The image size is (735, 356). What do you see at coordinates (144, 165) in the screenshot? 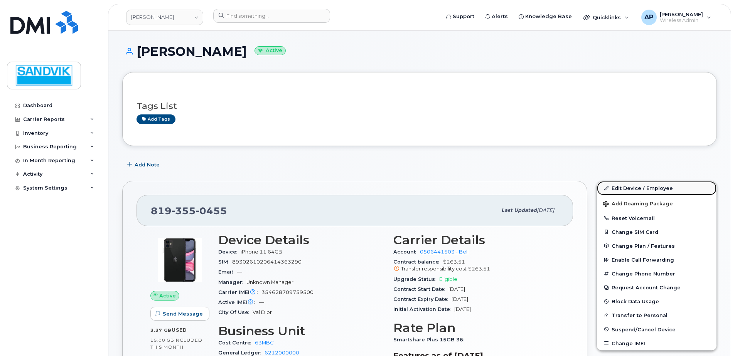
I see `button: Add Note` at bounding box center [144, 165].